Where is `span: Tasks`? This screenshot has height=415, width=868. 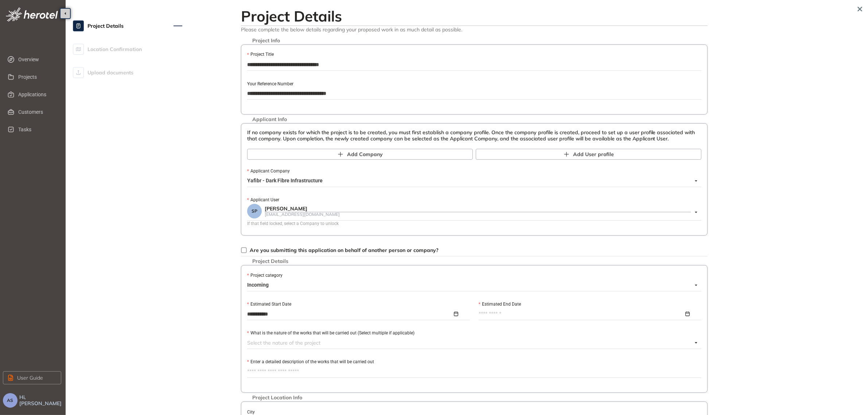
span: Tasks is located at coordinates (37, 130).